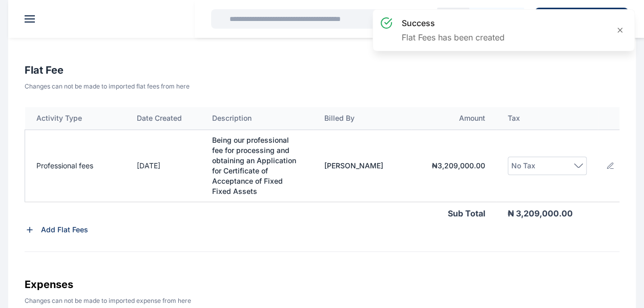 The height and width of the screenshot is (308, 644). What do you see at coordinates (75, 118) in the screenshot?
I see `th: Activity Type` at bounding box center [75, 118].